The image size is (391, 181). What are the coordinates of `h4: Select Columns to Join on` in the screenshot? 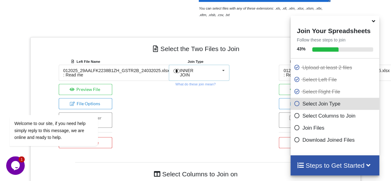 It's located at (196, 174).